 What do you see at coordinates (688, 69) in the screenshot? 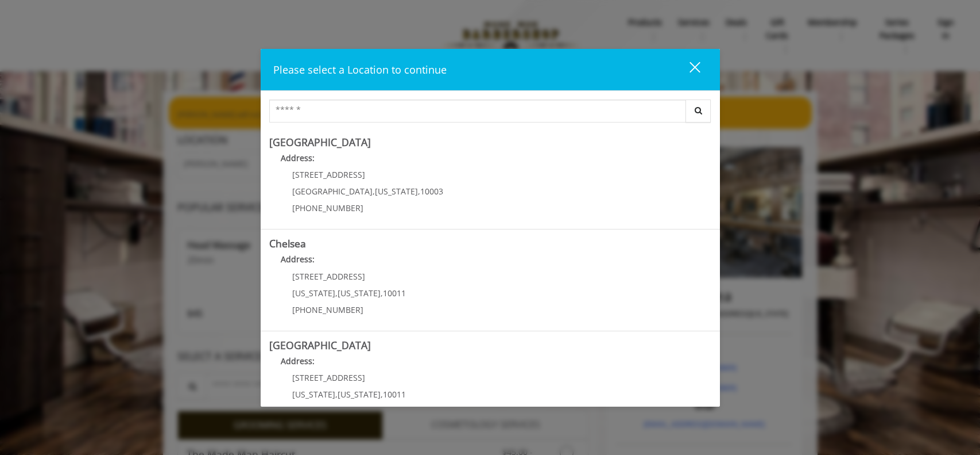
I see `div: close dialog` at bounding box center [688, 69].